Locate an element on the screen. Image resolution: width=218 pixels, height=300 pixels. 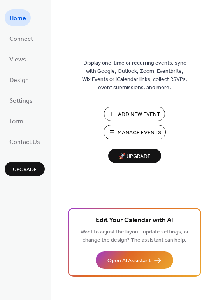
a: Settings is located at coordinates (21, 100).